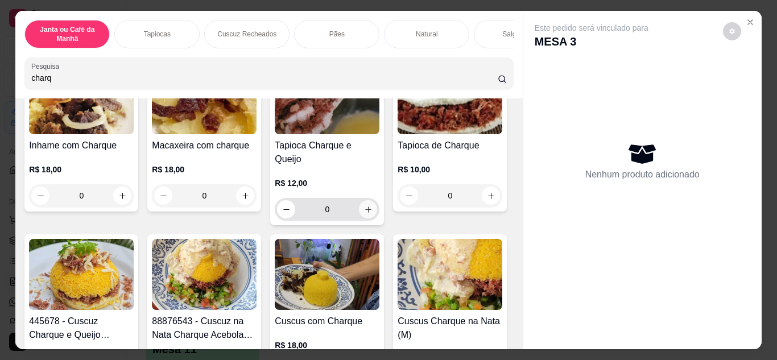  I want to click on input: Pesquisa, so click(265, 78).